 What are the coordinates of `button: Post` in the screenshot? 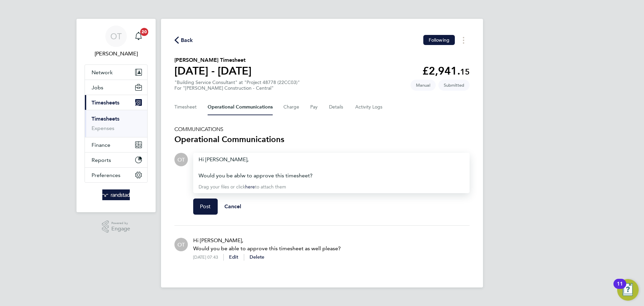 It's located at (206, 206).